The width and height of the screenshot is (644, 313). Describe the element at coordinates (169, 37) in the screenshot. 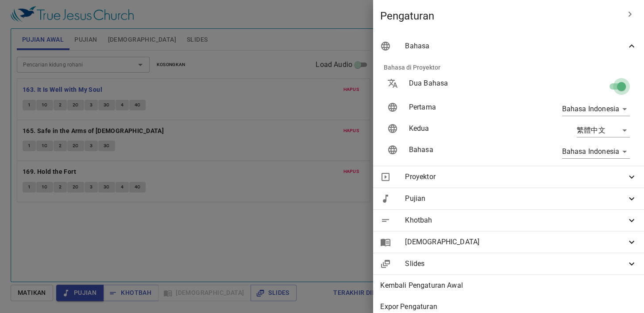

I see `p: Pujian 詩` at that location.